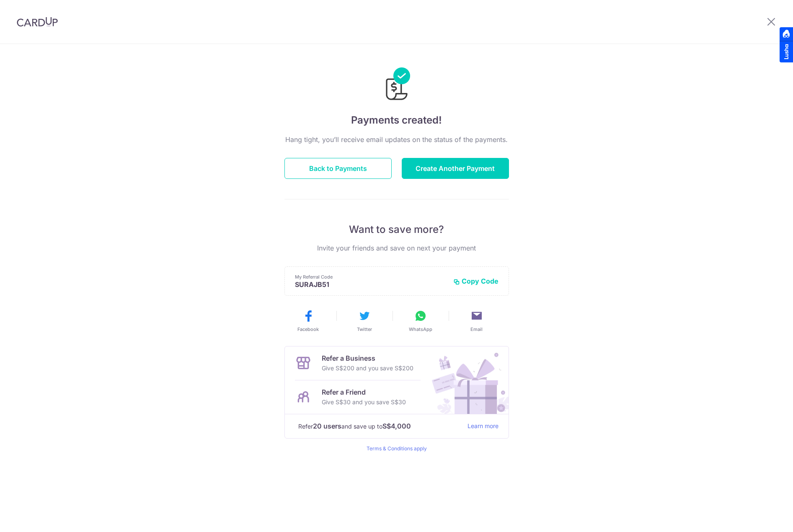  What do you see at coordinates (308, 321) in the screenshot?
I see `button: Facebook` at bounding box center [308, 321].